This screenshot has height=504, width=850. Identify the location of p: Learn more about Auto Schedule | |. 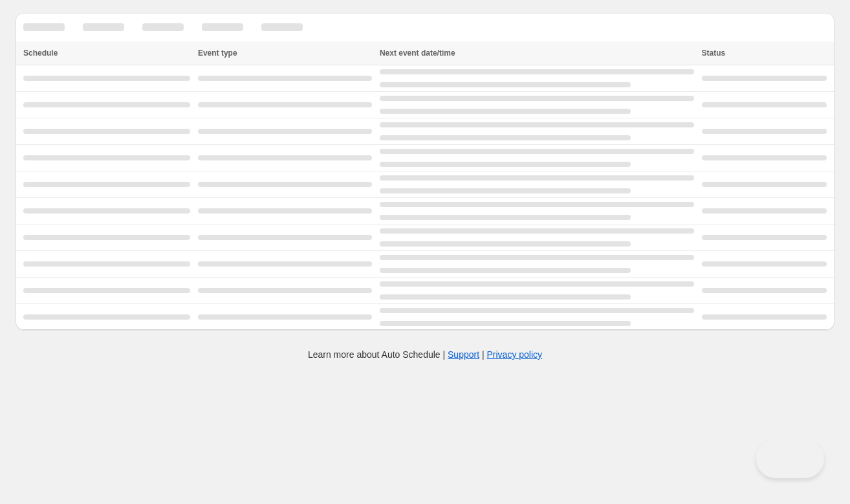
(425, 354).